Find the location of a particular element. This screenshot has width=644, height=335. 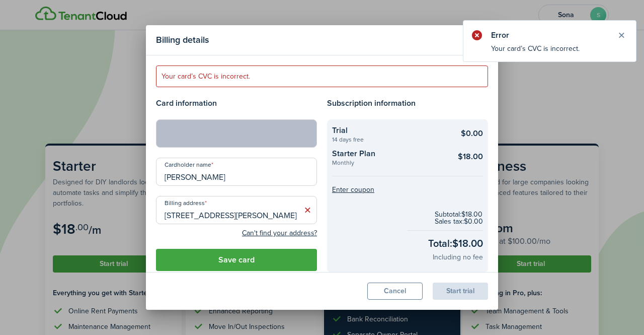

button: Can't find your address? is located at coordinates (279, 233).